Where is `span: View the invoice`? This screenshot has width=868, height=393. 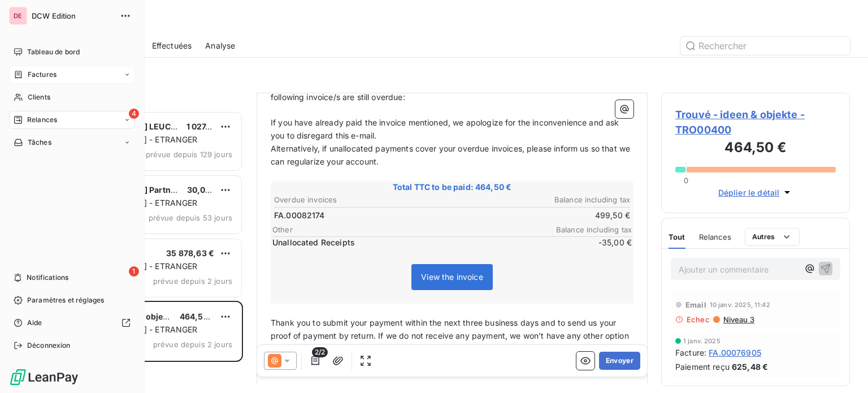 span: View the invoice is located at coordinates (452, 277).